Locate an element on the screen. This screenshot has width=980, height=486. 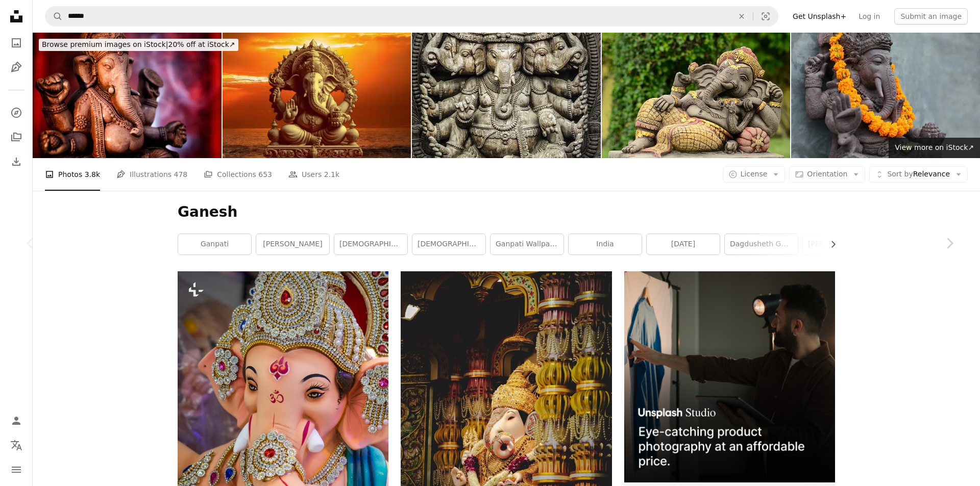
a: Log in is located at coordinates (869, 16).